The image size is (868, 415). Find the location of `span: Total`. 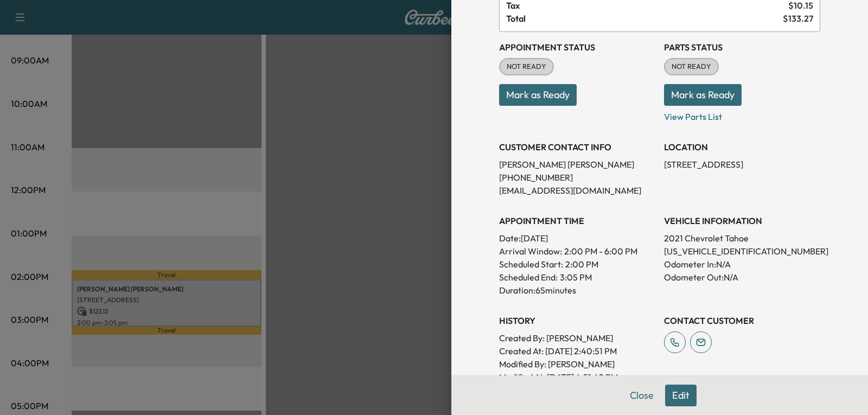

span: Total is located at coordinates (644, 18).